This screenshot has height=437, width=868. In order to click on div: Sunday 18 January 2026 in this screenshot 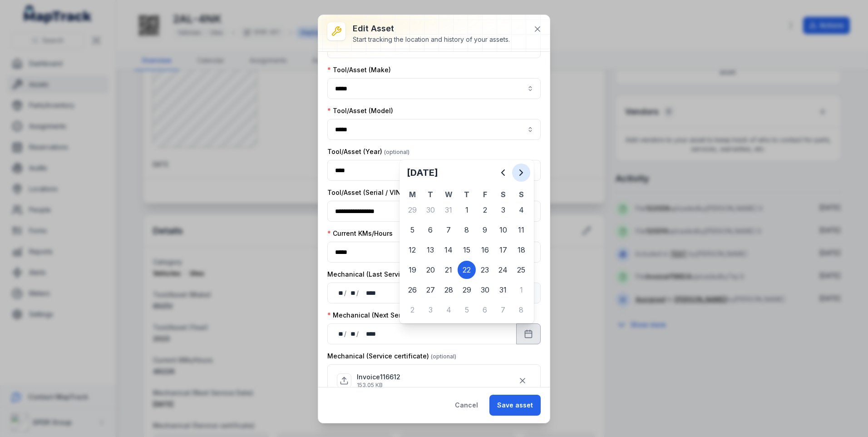, I will do `click(521, 250)`.